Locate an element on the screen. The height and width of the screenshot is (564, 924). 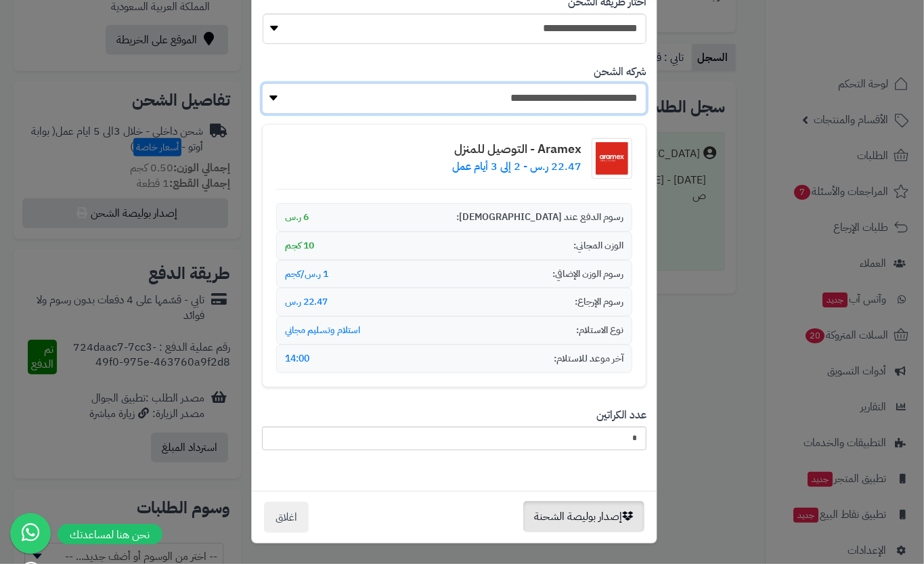
label: عدد الكراتين is located at coordinates (621, 415).